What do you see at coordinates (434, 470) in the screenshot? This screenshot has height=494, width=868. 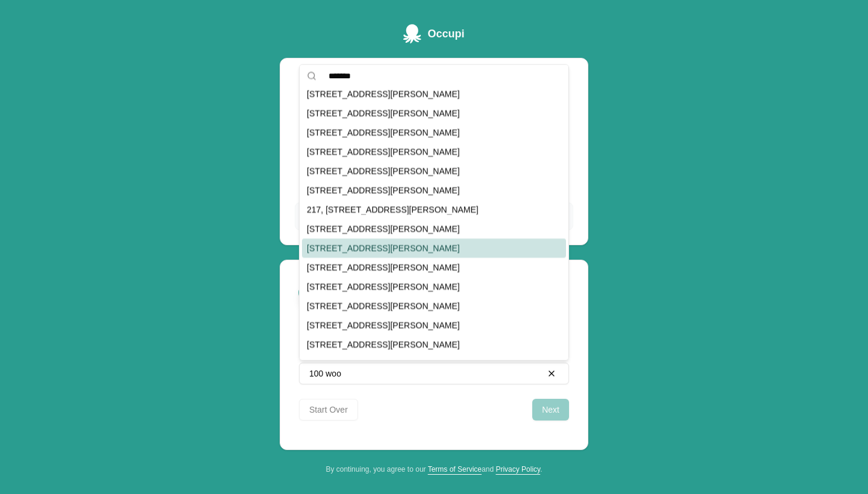 I see `div: By continuing, you agree to our and .` at bounding box center [434, 470].